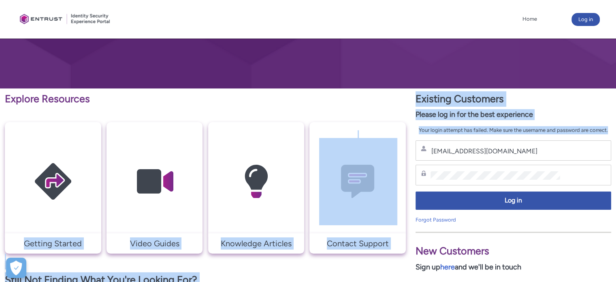 The width and height of the screenshot is (616, 282). Describe the element at coordinates (436, 219) in the screenshot. I see `a: Forgot Password` at that location.